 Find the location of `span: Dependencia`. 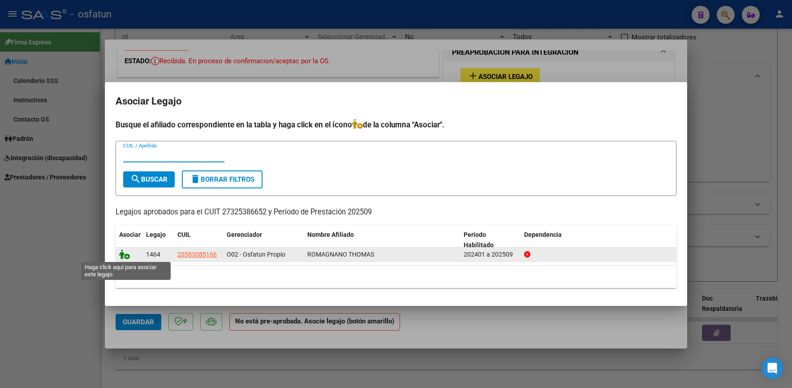

span: Dependencia is located at coordinates (543, 234).